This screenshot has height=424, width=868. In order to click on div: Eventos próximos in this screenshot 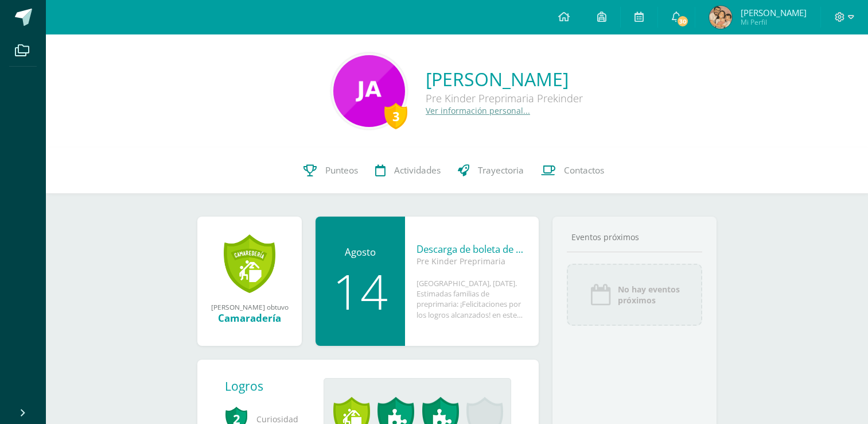, I will do `click(634, 237)`.